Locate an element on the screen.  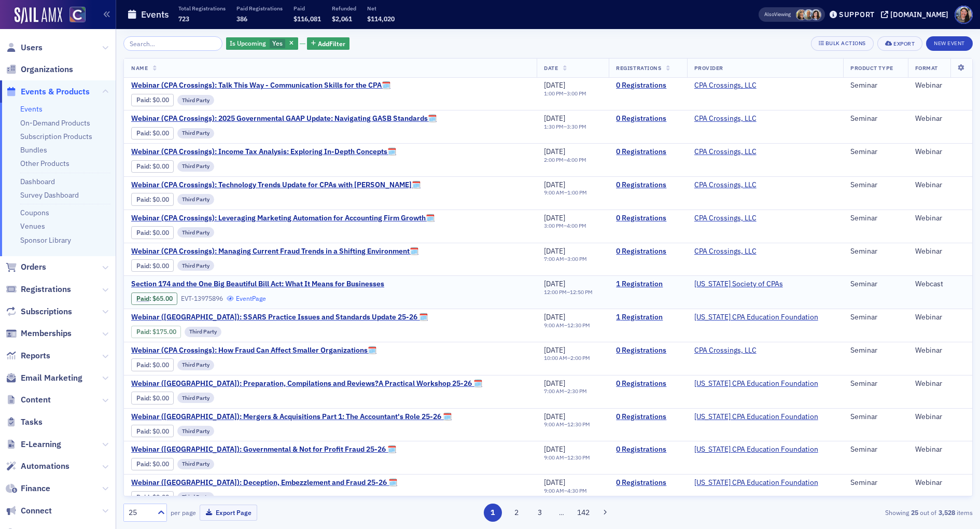
span: Stacy Svendsen is located at coordinates (816, 14).